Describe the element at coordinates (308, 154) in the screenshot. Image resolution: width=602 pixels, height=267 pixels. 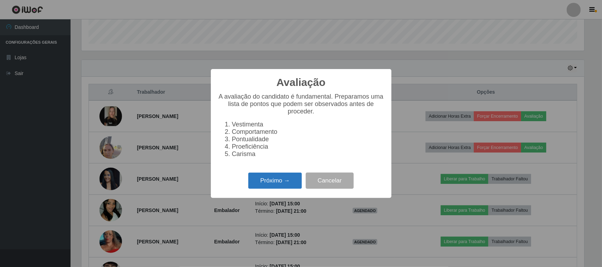
I see `li: Carisma` at that location.